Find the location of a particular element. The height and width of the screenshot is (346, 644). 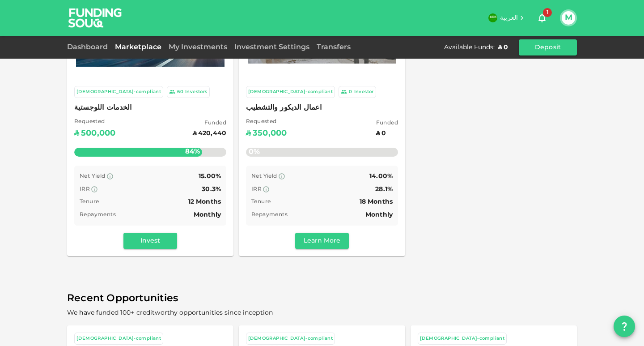

button: Deposit is located at coordinates (548, 47).